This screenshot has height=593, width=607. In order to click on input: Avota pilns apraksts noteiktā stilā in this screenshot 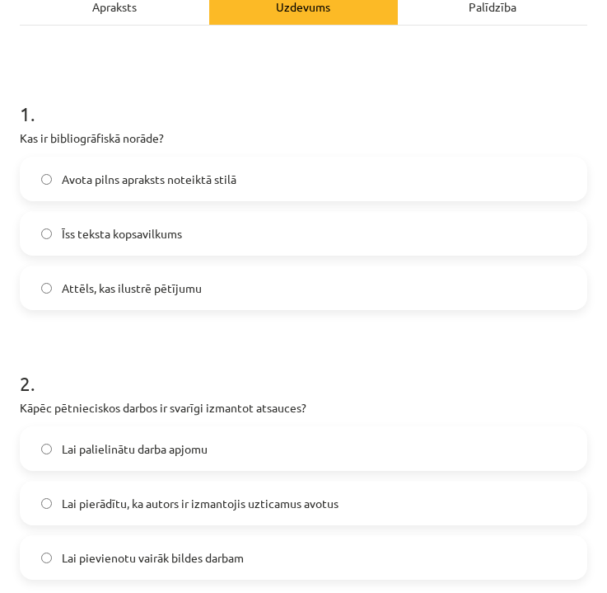, I will do `click(46, 179)`.